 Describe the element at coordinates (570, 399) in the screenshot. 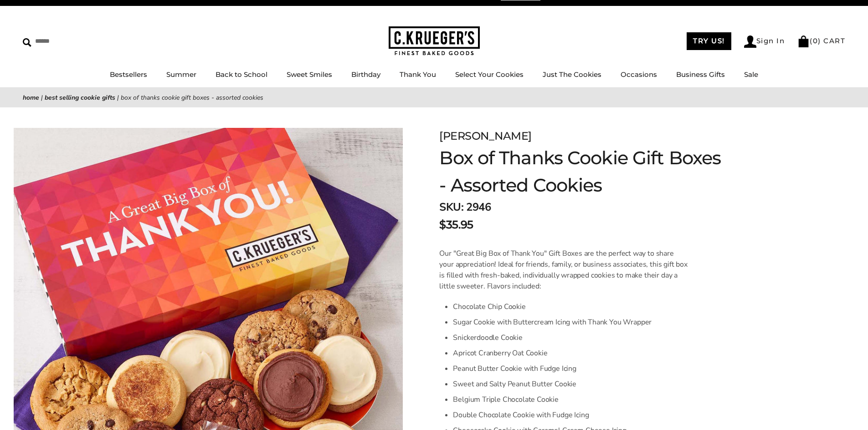

I see `li: Belgium Triple Chocolate Cookie` at that location.